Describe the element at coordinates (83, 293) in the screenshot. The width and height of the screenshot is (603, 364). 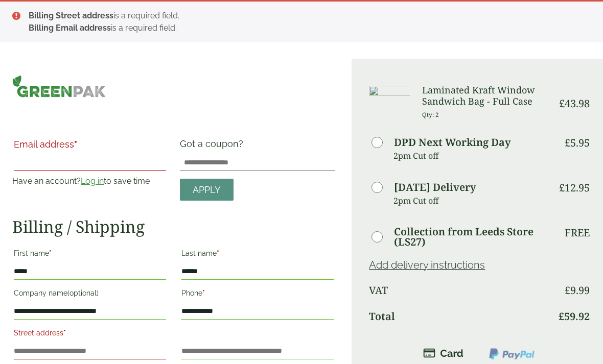
I see `span: (optional)` at that location.